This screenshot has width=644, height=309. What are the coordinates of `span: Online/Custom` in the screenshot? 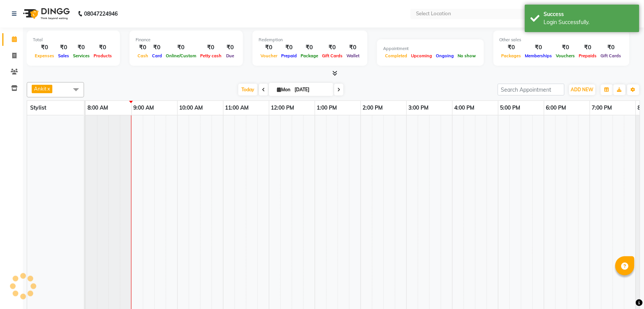 It's located at (181, 56).